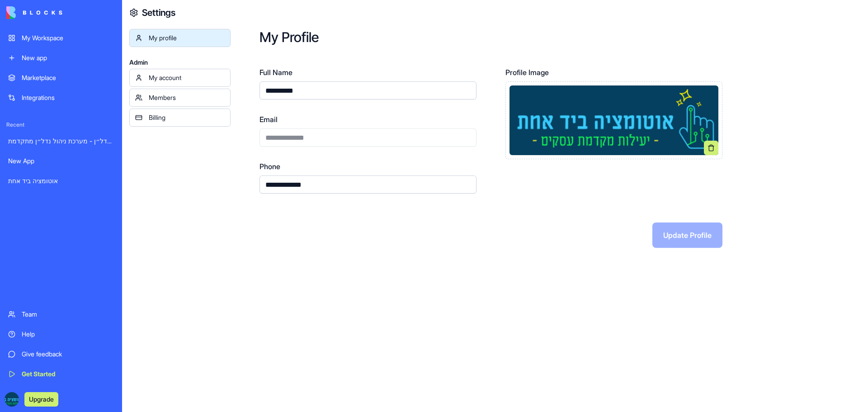  Describe the element at coordinates (68, 334) in the screenshot. I see `div: Help` at that location.